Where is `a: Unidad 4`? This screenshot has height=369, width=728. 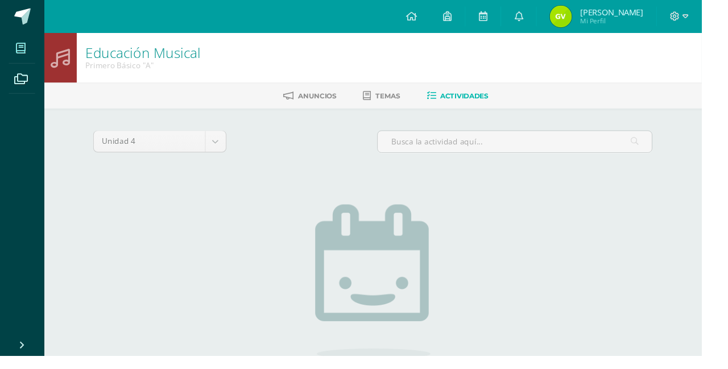 a: Unidad 4 is located at coordinates (165, 147).